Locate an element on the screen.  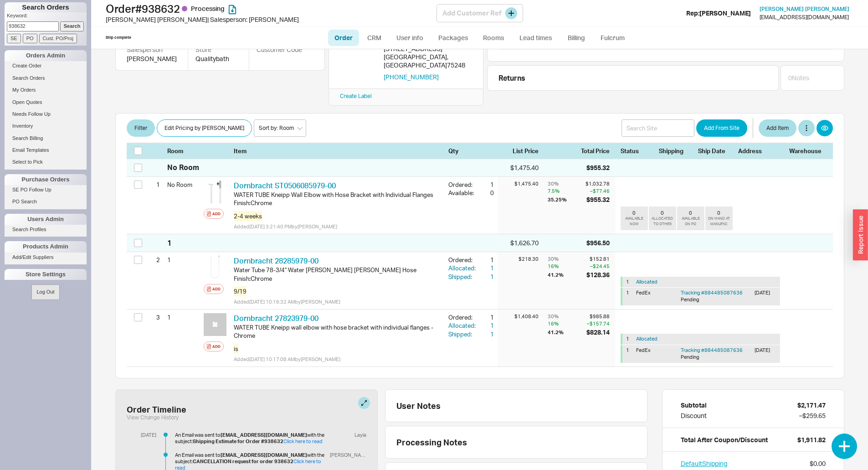
div: AVAILABLE ON PO is located at coordinates (691, 221).